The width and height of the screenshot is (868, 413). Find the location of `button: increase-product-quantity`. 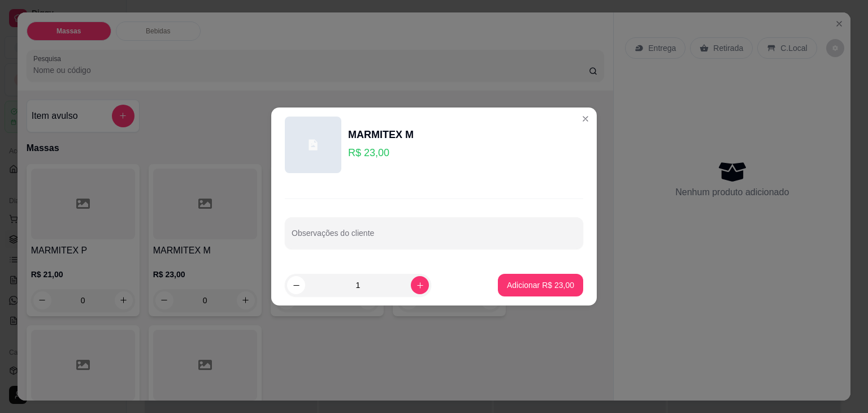

button: increase-product-quantity is located at coordinates (420, 285).